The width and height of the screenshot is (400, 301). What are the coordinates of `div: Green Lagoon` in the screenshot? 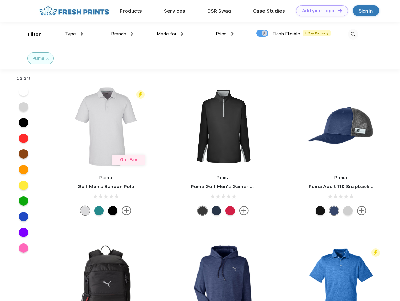 It's located at (99, 211).